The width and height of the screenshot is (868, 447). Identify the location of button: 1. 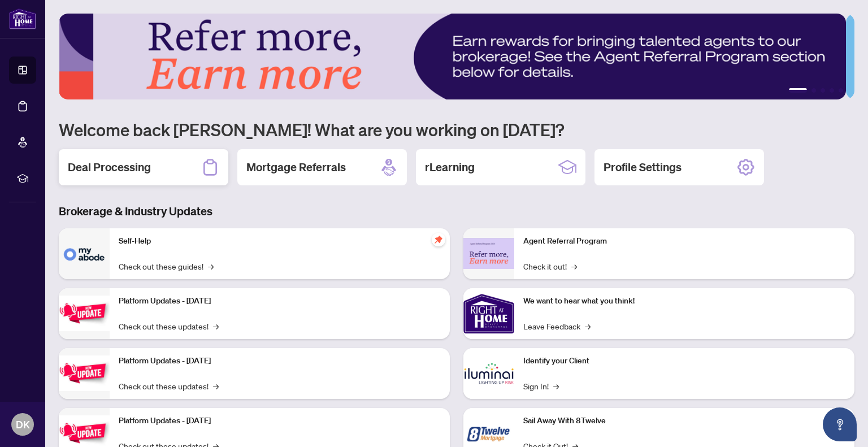
(798, 90).